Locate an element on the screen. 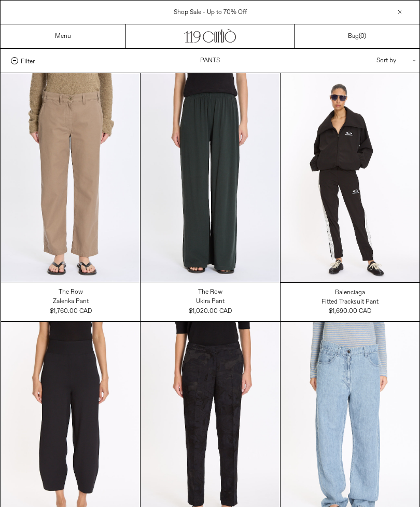  div: Fitted Tracksuit Pant is located at coordinates (350, 302).